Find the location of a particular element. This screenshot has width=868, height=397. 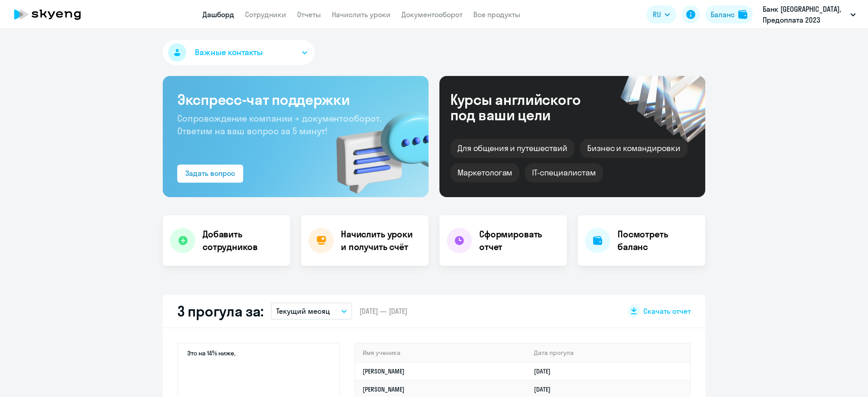

div: Баланс is located at coordinates (722, 14).